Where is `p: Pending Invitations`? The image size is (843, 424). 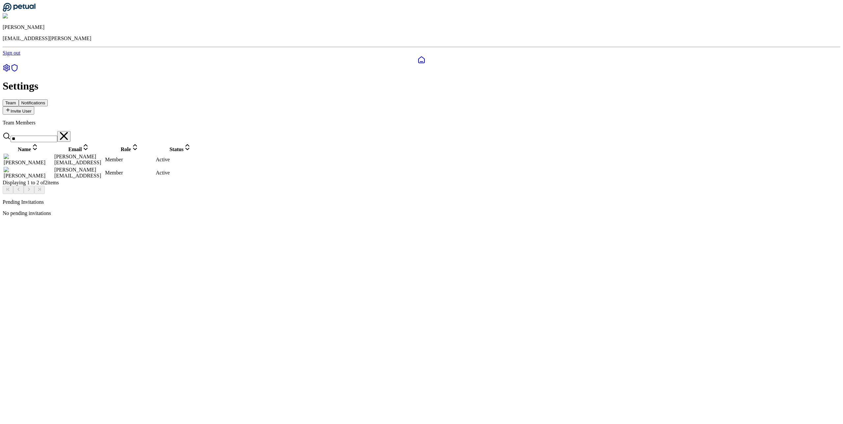
p: Pending Invitations is located at coordinates (421, 202).